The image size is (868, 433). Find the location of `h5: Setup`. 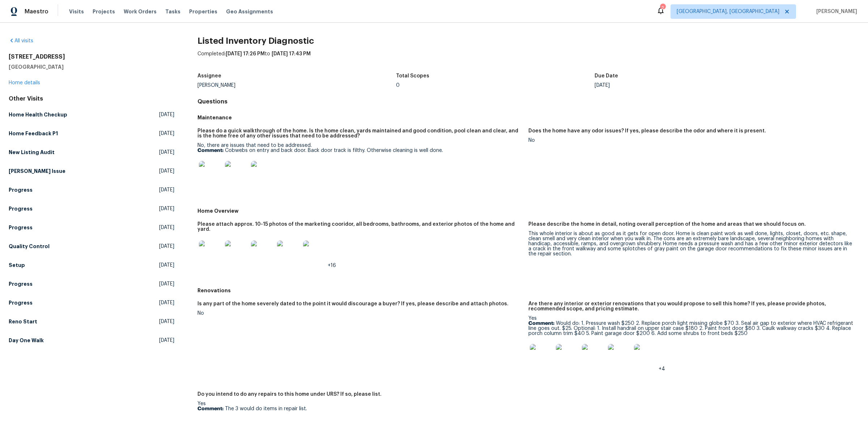

h5: Setup is located at coordinates (17, 265).